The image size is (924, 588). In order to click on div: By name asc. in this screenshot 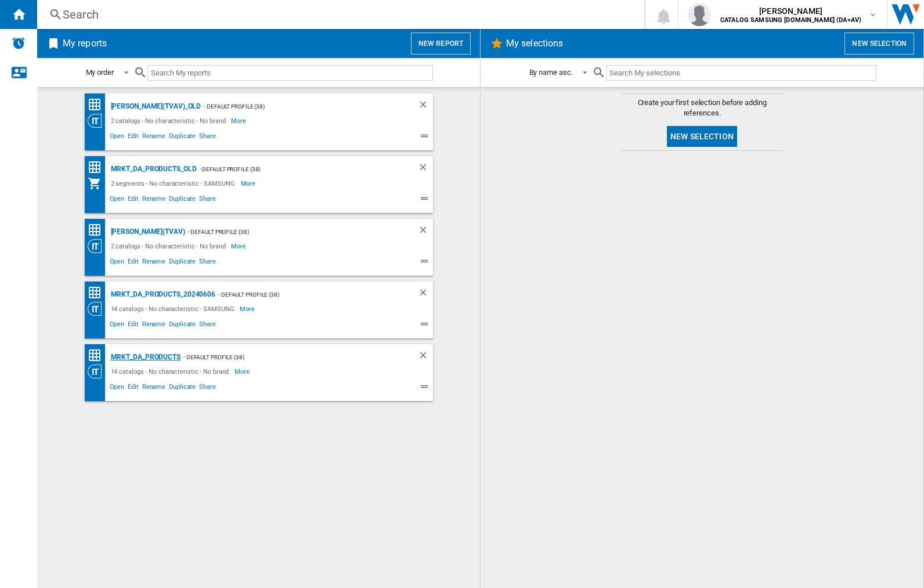, I will do `click(551, 72)`.